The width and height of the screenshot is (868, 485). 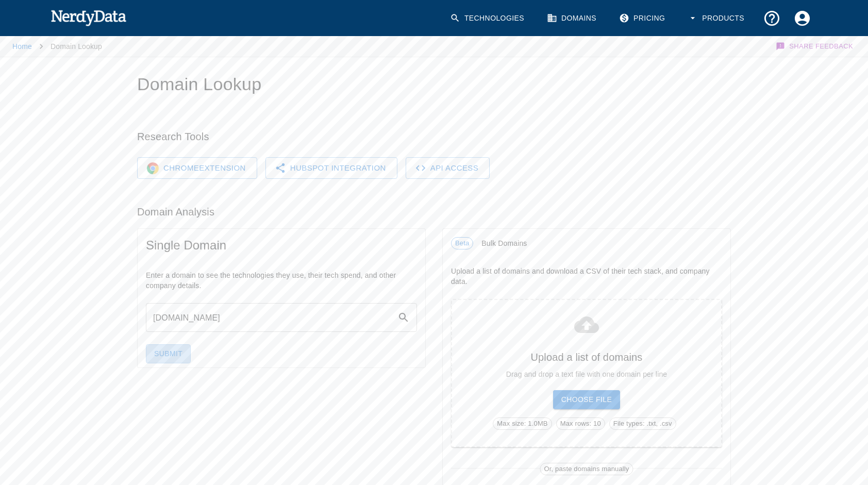 What do you see at coordinates (448, 168) in the screenshot?
I see `a: API Access` at bounding box center [448, 168].